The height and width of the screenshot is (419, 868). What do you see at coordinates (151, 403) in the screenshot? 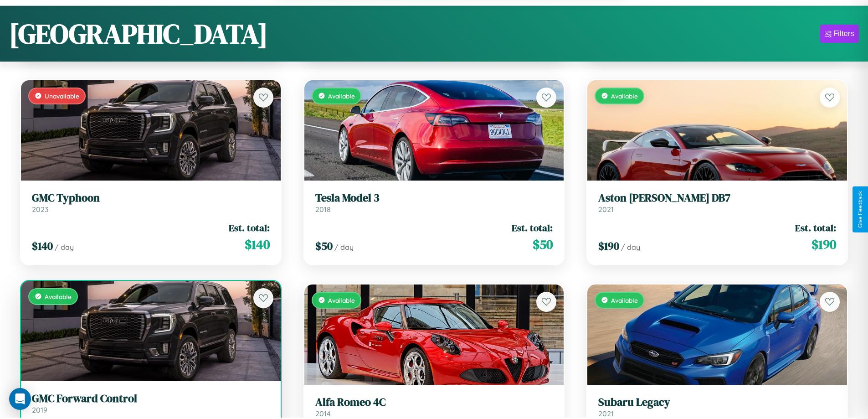
I see `a: GMC Forward Control2019` at bounding box center [151, 403].